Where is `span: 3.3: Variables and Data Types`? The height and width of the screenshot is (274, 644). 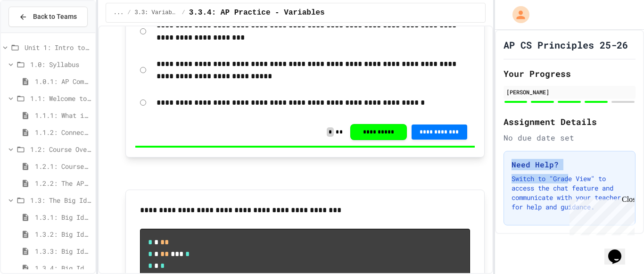 span: 3.3: Variables and Data Types is located at coordinates (156, 13).